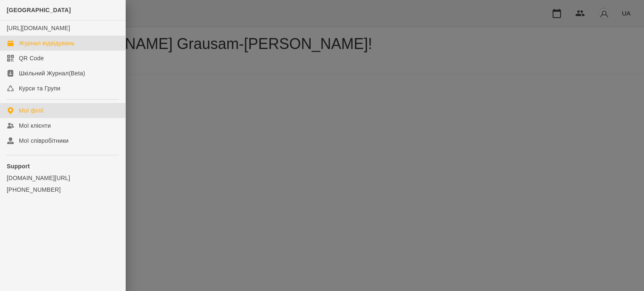 This screenshot has width=644, height=291. I want to click on div: QR Code, so click(31, 58).